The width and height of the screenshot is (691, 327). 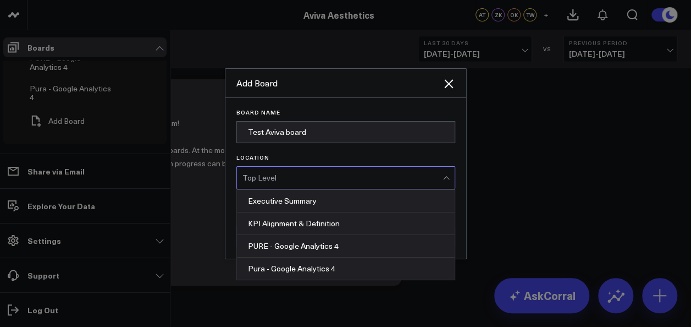 What do you see at coordinates (346, 246) in the screenshot?
I see `div: PURE - Google Analytics 4` at bounding box center [346, 246].